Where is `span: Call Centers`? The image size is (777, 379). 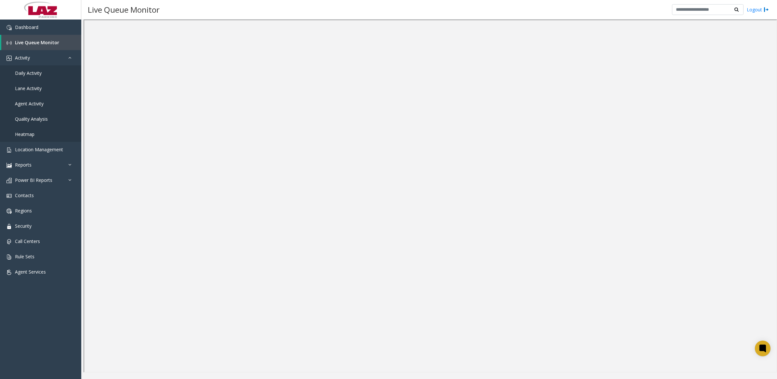
span: Call Centers is located at coordinates (27, 241).